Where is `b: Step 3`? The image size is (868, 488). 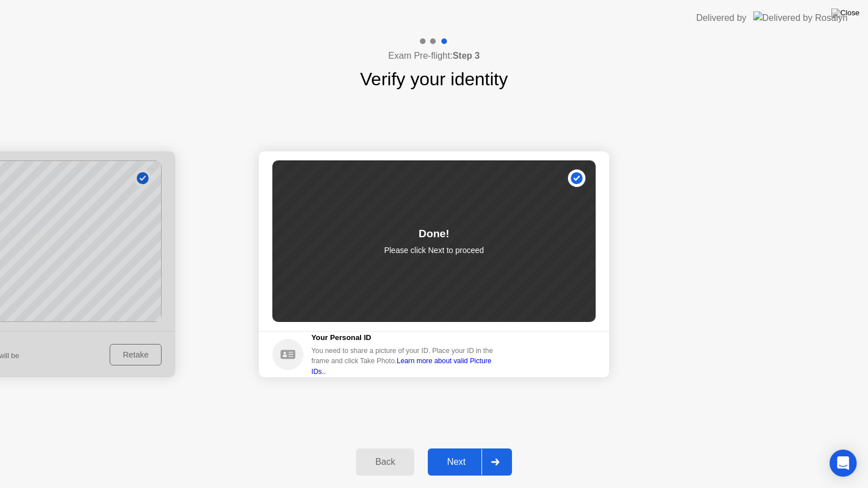 b: Step 3 is located at coordinates (466, 55).